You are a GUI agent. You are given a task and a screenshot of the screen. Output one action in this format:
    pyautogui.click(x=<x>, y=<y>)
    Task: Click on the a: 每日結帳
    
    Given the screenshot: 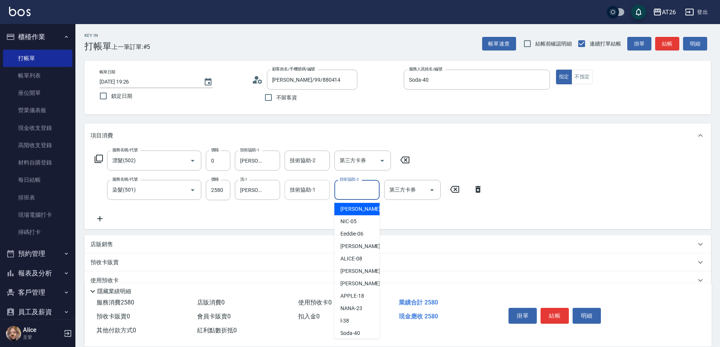 What is the action you would take?
    pyautogui.click(x=38, y=180)
    